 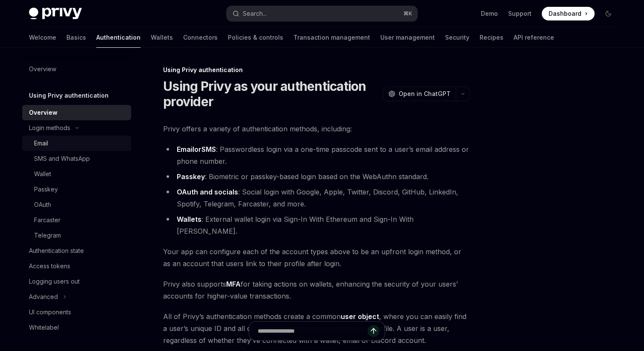 What do you see at coordinates (42, 205) in the screenshot?
I see `div: OAuth` at bounding box center [42, 205].